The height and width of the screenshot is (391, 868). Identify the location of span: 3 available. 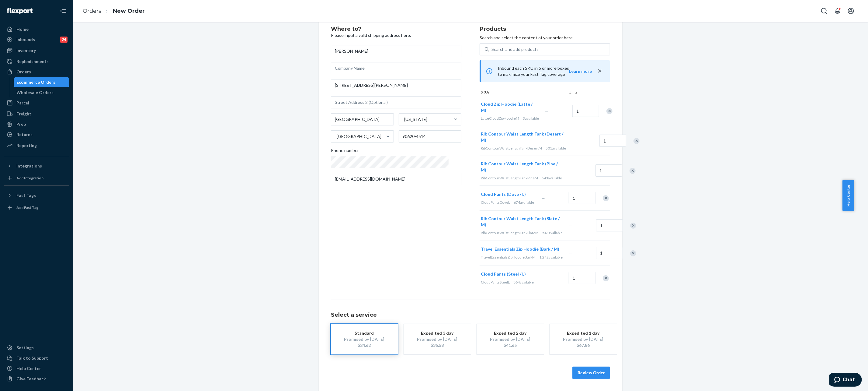
(531, 118).